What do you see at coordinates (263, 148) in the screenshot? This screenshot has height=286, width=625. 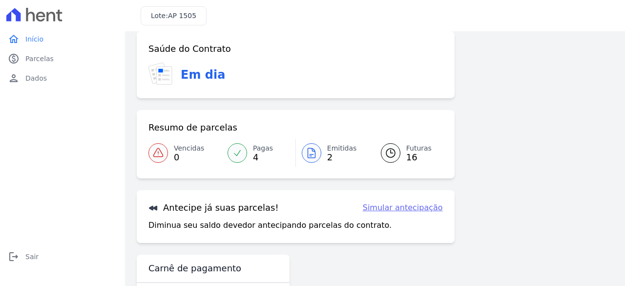 I see `span: Pagas` at bounding box center [263, 148].